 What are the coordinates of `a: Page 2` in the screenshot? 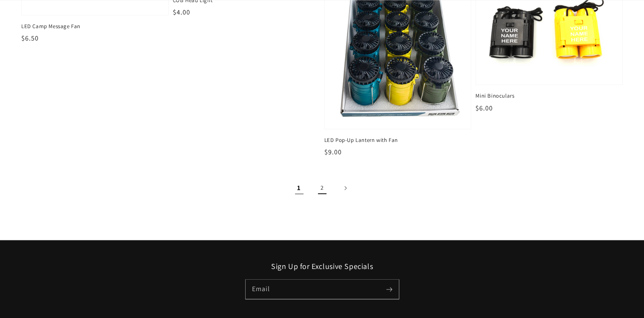 It's located at (322, 188).